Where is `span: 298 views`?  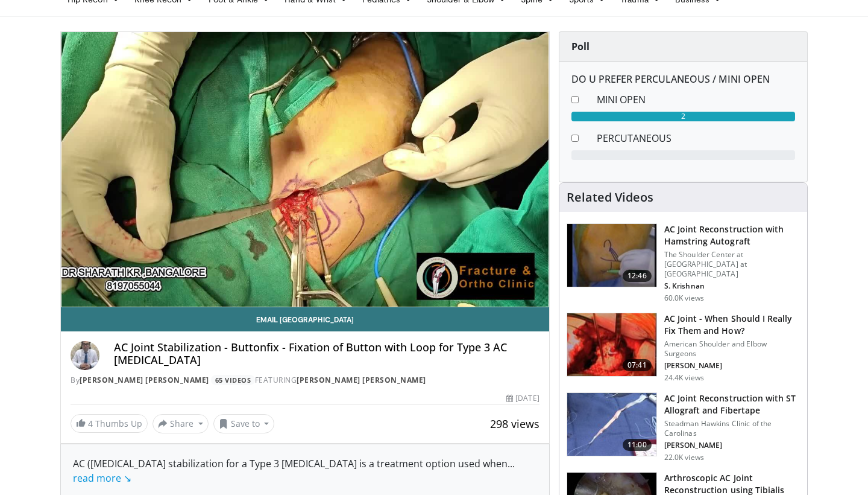
span: 298 views is located at coordinates (515, 423).